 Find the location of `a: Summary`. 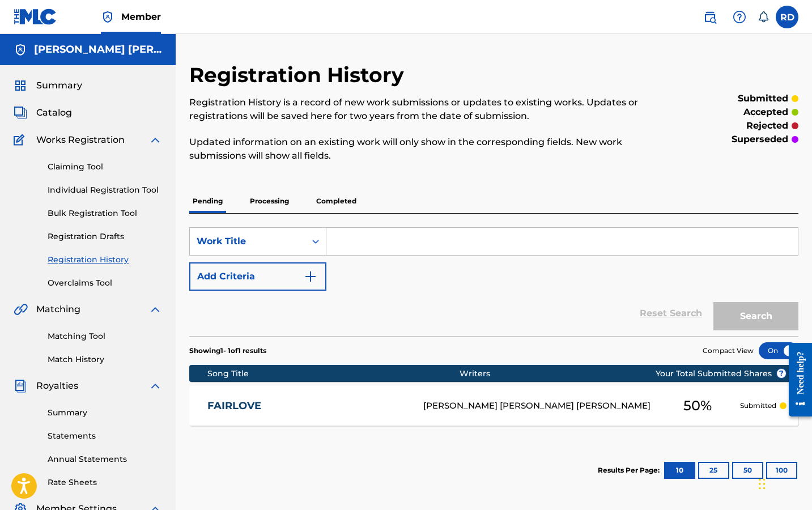

a: Summary is located at coordinates (105, 412).